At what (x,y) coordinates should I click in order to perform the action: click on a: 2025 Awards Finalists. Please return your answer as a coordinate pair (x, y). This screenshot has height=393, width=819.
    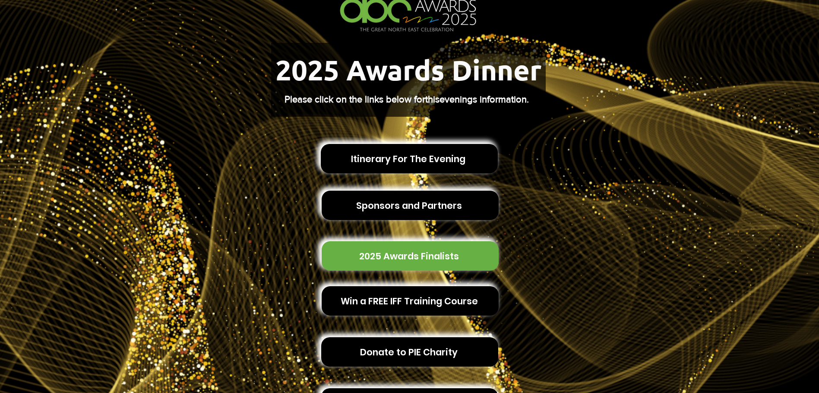
    Looking at the image, I should click on (410, 256).